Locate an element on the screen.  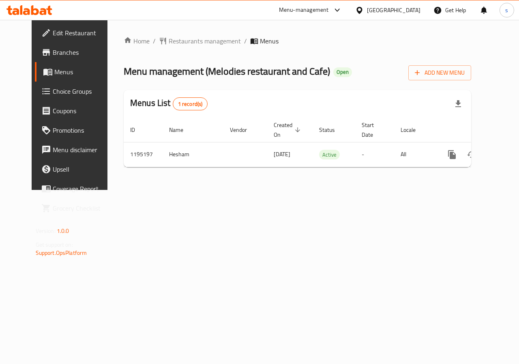
a: Coupons is located at coordinates (77, 111).